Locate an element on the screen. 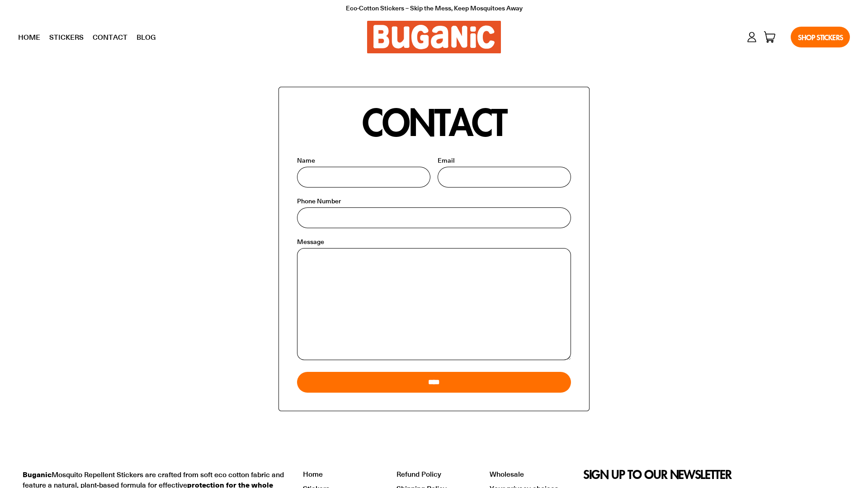 The width and height of the screenshot is (868, 488). a: Shop Stickers is located at coordinates (820, 37).